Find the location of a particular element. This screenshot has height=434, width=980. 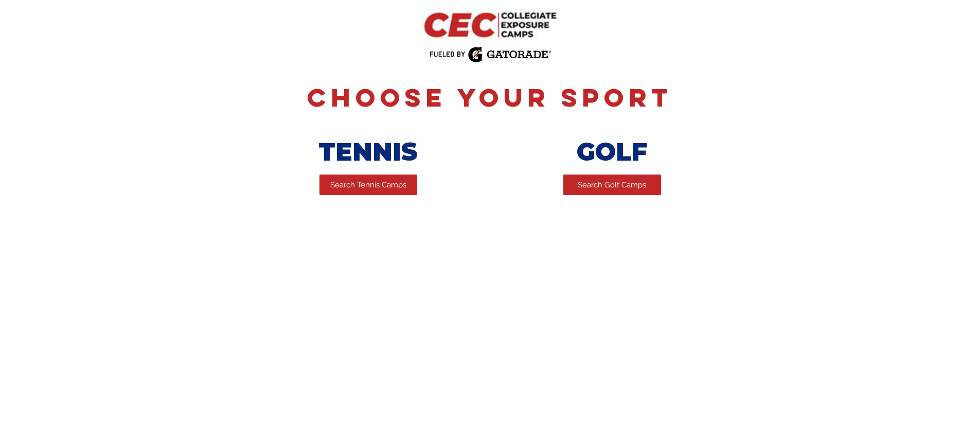

a: Search Golf Camps is located at coordinates (612, 185).